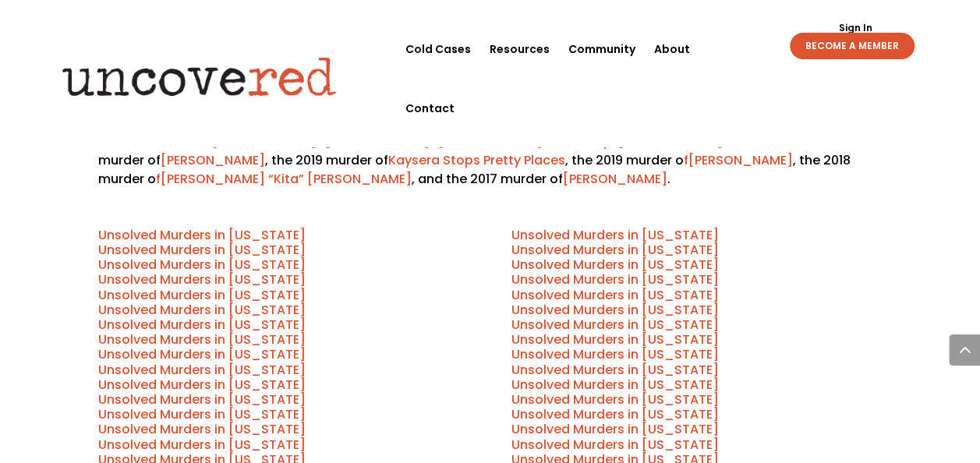 Image resolution: width=980 pixels, height=463 pixels. Describe the element at coordinates (438, 49) in the screenshot. I see `a: Cold Cases` at that location.